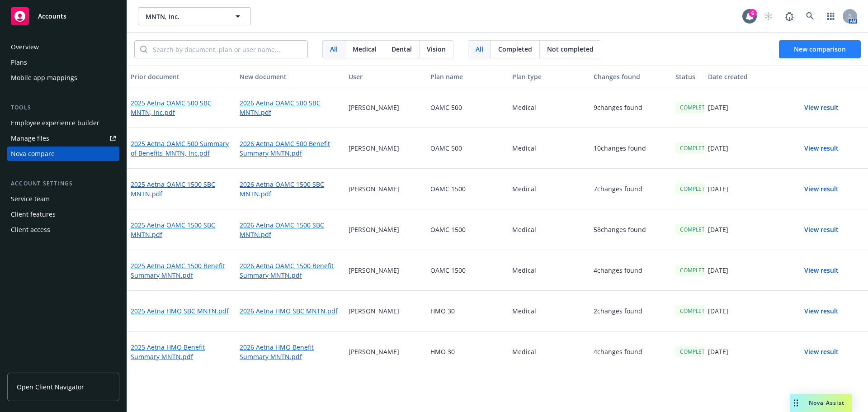  What do you see at coordinates (515, 49) in the screenshot?
I see `span: Completed` at bounding box center [515, 49].